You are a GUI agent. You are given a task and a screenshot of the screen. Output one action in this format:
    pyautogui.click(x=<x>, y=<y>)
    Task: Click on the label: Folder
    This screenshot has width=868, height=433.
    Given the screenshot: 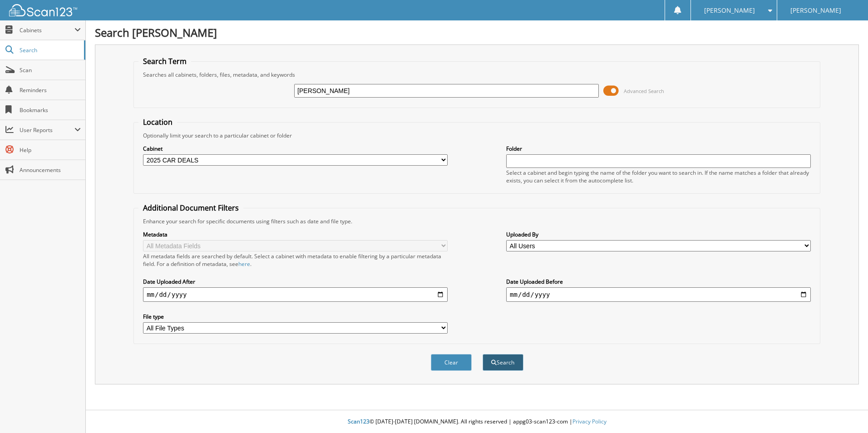 What is the action you would take?
    pyautogui.click(x=658, y=148)
    